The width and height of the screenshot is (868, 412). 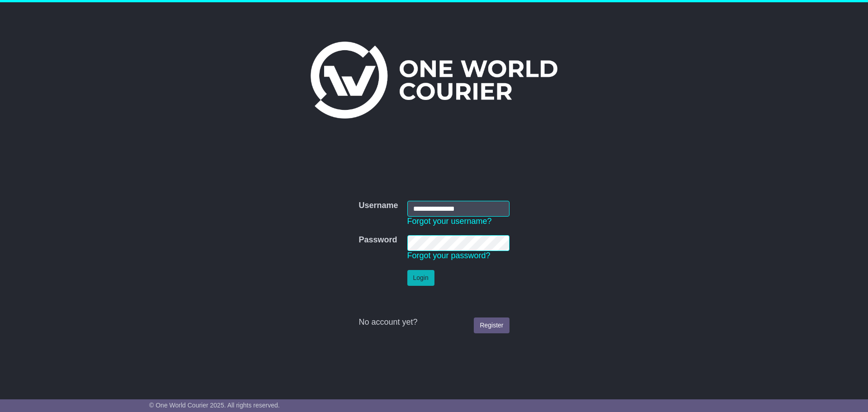 I want to click on div: No account yet?, so click(x=433, y=322).